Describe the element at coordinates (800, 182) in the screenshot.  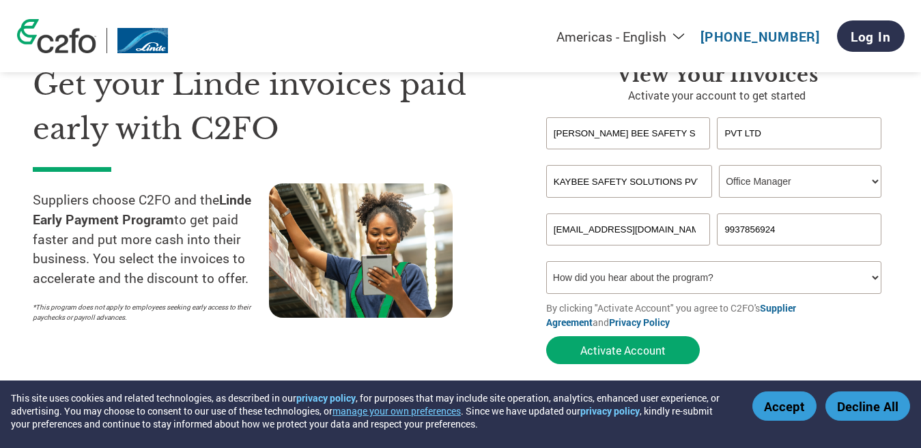
I see `select: Title/Role` at that location.